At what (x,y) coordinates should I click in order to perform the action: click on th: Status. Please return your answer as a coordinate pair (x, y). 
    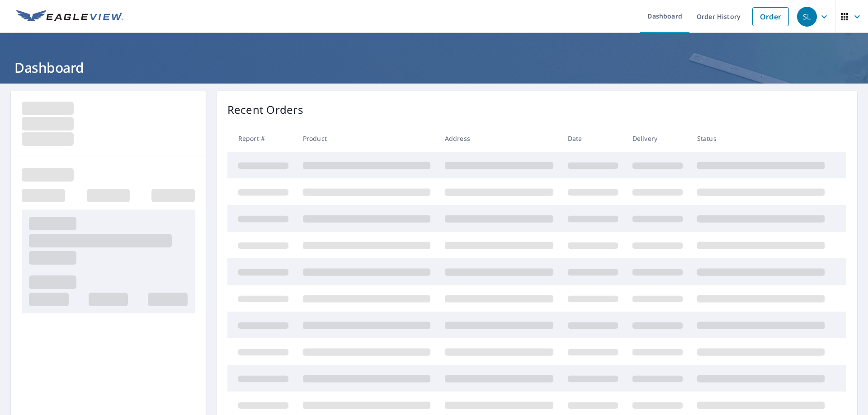
    Looking at the image, I should click on (761, 138).